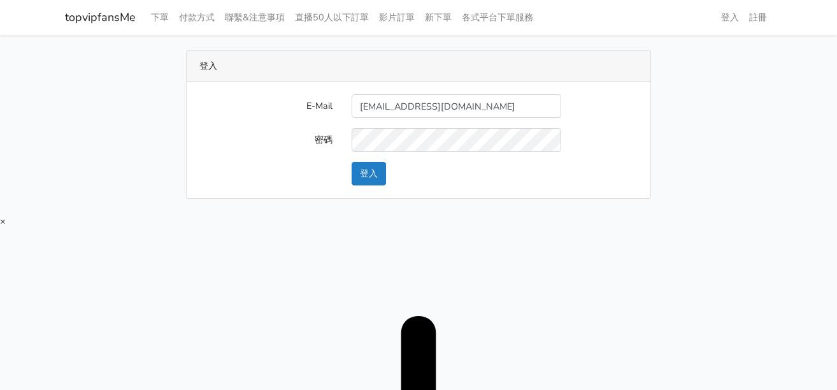  Describe the element at coordinates (160, 17) in the screenshot. I see `a: 下單` at that location.